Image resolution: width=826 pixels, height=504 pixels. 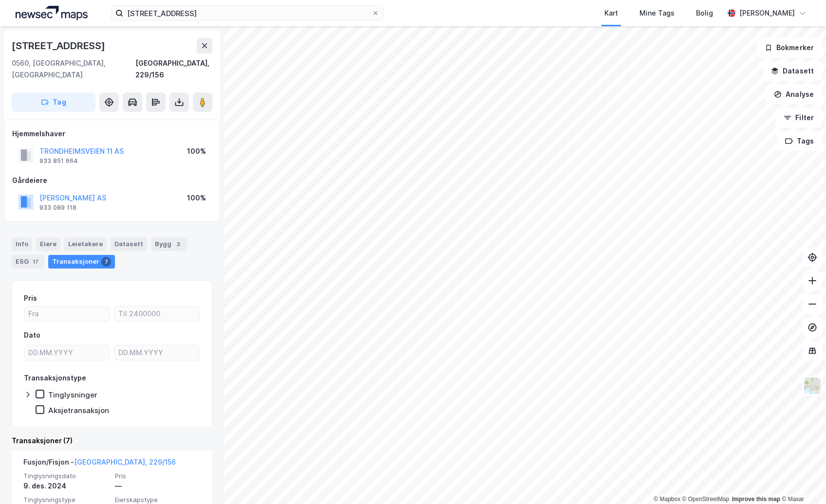 I want to click on span: Tinglysningstype, so click(x=66, y=500).